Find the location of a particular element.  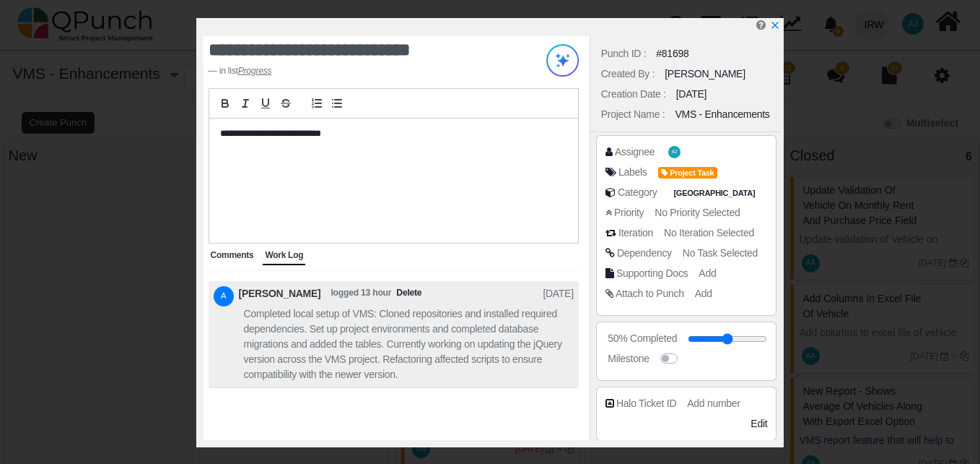

span: logged 13 hour is located at coordinates (361, 296).